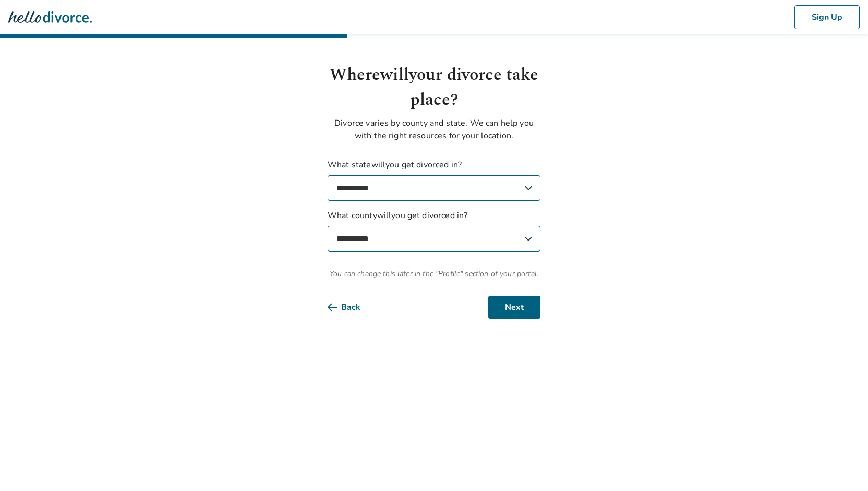 The width and height of the screenshot is (868, 491). I want to click on select: What statewillyou get divorced in?, so click(434, 188).